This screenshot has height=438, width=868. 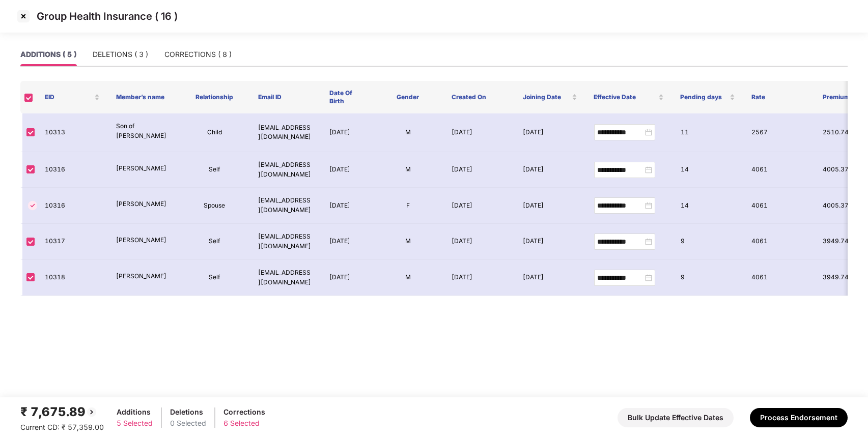 I want to click on th: Gender, so click(x=408, y=97).